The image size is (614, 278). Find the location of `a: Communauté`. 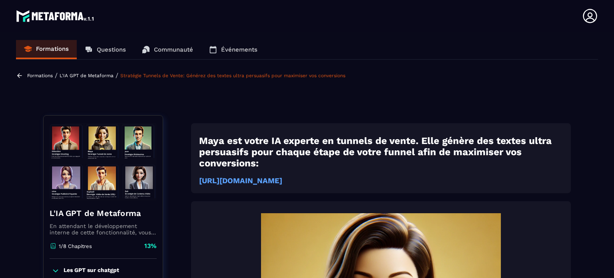

a: Communauté is located at coordinates (167, 50).